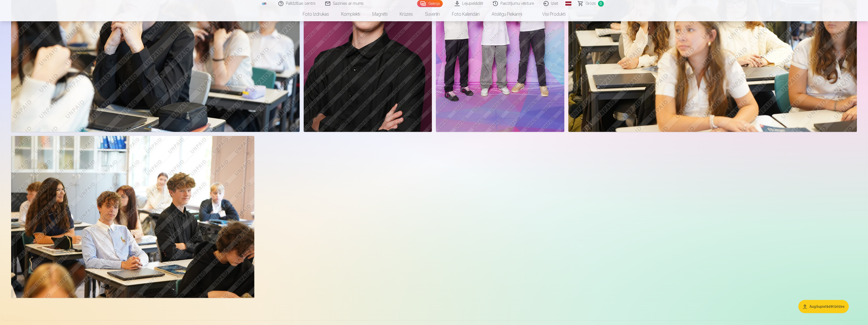 Image resolution: width=868 pixels, height=325 pixels. Describe the element at coordinates (351, 14) in the screenshot. I see `a: Komplekti` at that location.